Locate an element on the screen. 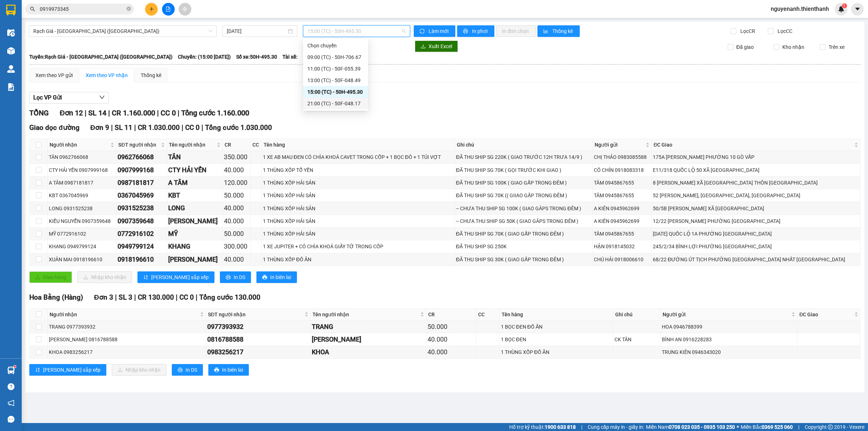 The height and width of the screenshot is (431, 868). div: KBT 0367045969 is located at coordinates (82, 195).